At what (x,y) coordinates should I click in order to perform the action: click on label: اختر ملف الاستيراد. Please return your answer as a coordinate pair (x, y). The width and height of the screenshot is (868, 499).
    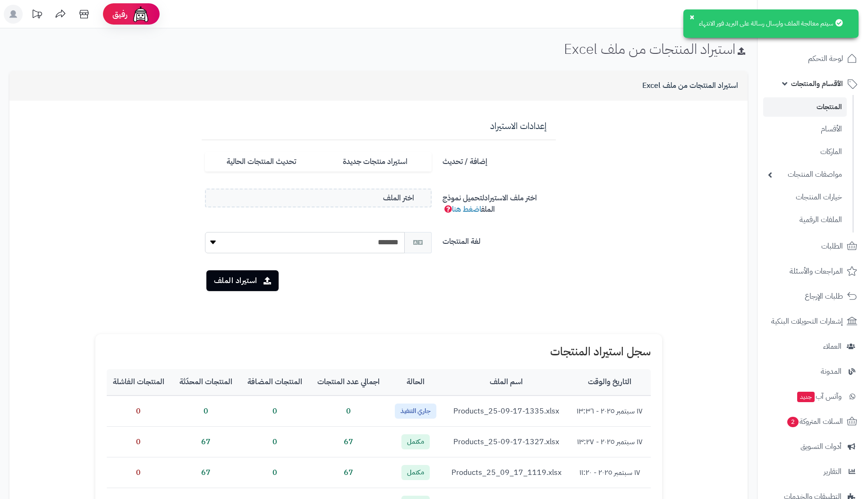
    Looking at the image, I should click on (499, 201).